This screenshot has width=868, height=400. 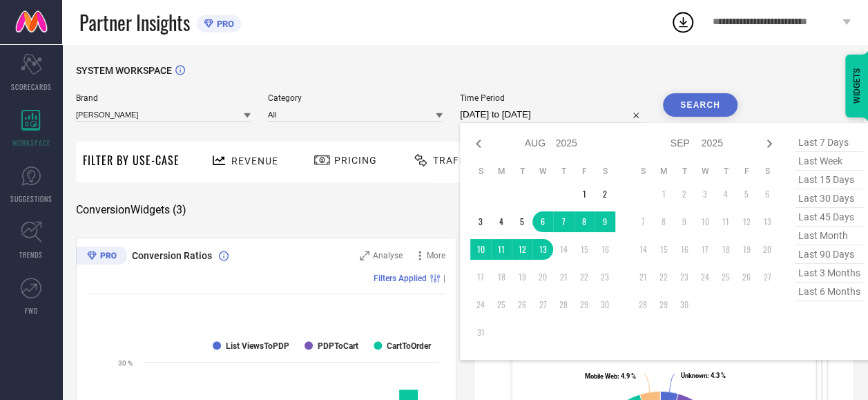 I want to click on td: Thu Aug 07 2025, so click(x=563, y=222).